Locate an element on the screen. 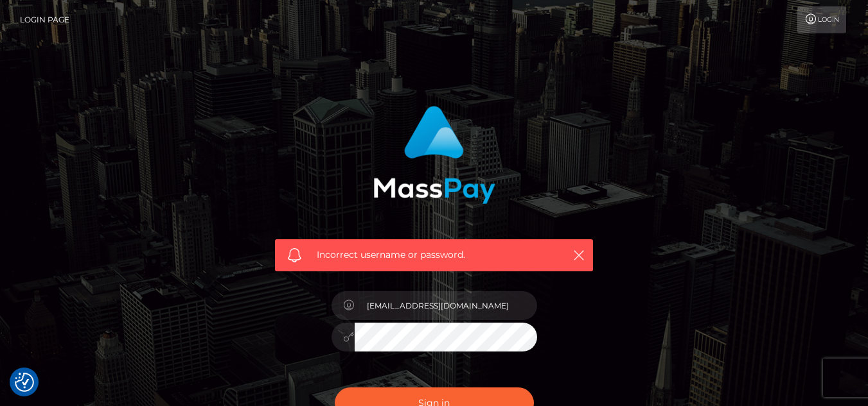 This screenshot has height=406, width=868. span: Incorrect username or password. is located at coordinates (434, 255).